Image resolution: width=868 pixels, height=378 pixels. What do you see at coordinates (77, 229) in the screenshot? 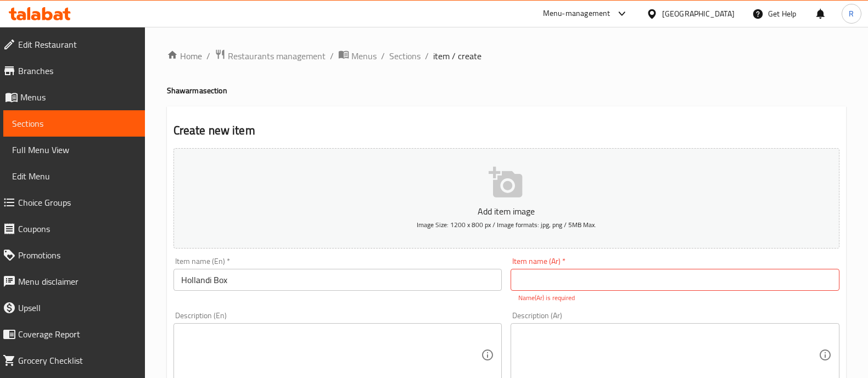
I see `span: Coupons` at bounding box center [77, 229].